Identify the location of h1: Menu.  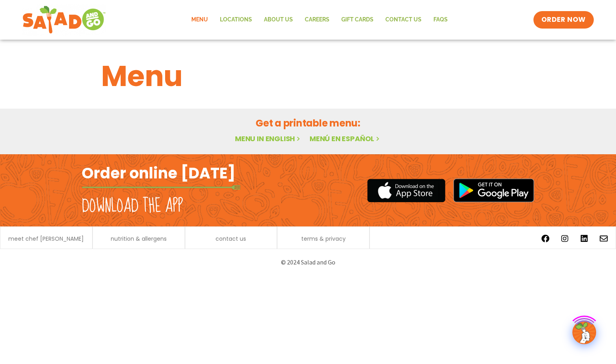
(308, 76).